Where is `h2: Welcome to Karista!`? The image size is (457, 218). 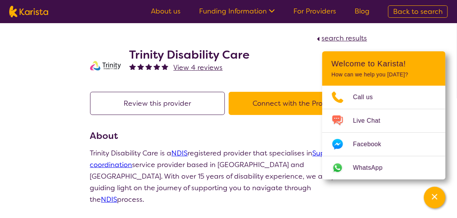
h2: Welcome to Karista! is located at coordinates (384, 64).